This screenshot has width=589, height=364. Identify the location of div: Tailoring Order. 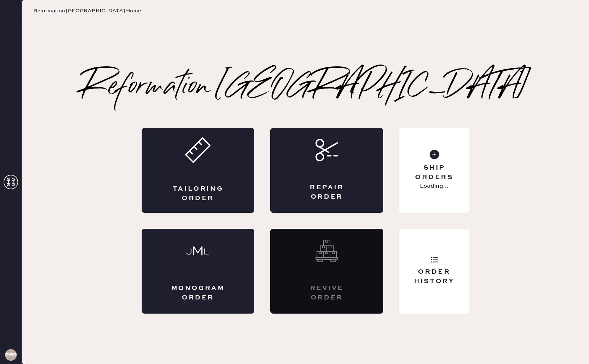
(198, 194).